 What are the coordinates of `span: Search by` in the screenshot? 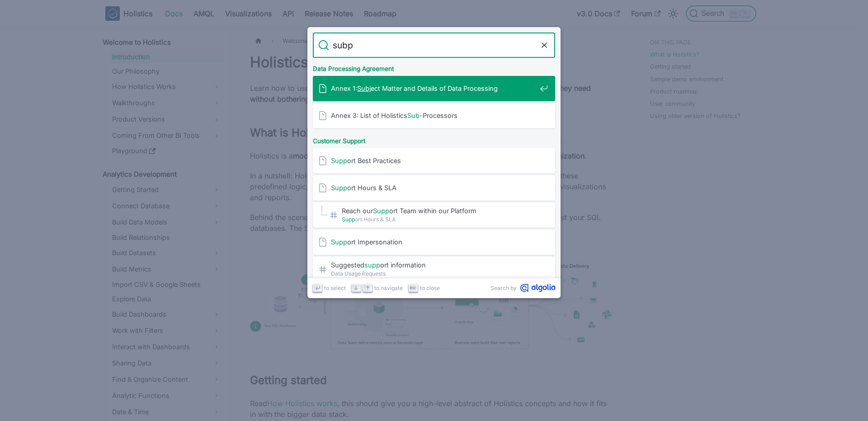 It's located at (504, 288).